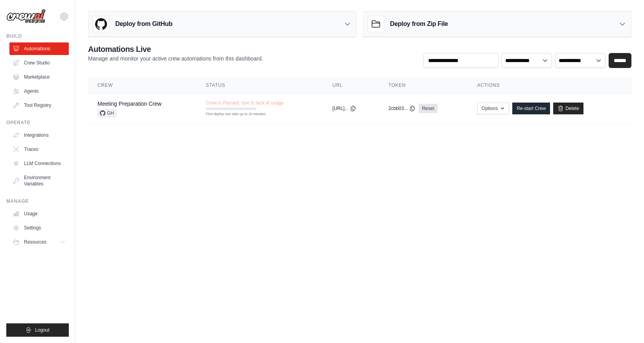  I want to click on button: Resources, so click(39, 242).